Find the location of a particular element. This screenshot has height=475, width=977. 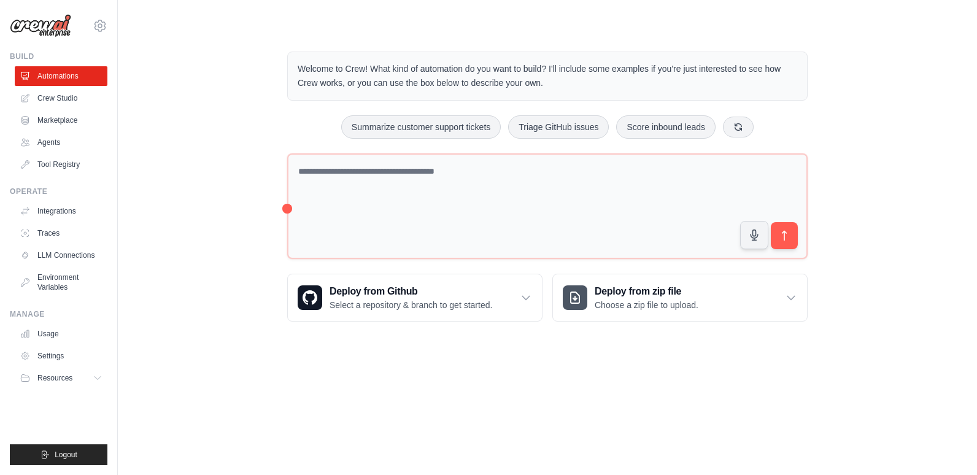

button: Resources is located at coordinates (61, 378).